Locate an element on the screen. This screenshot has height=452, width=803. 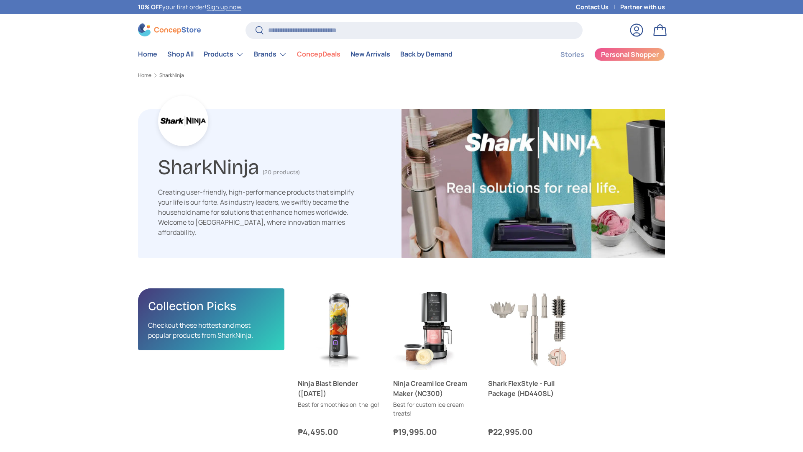
a: Ninja Blast Blender (BC151) is located at coordinates (339, 329).